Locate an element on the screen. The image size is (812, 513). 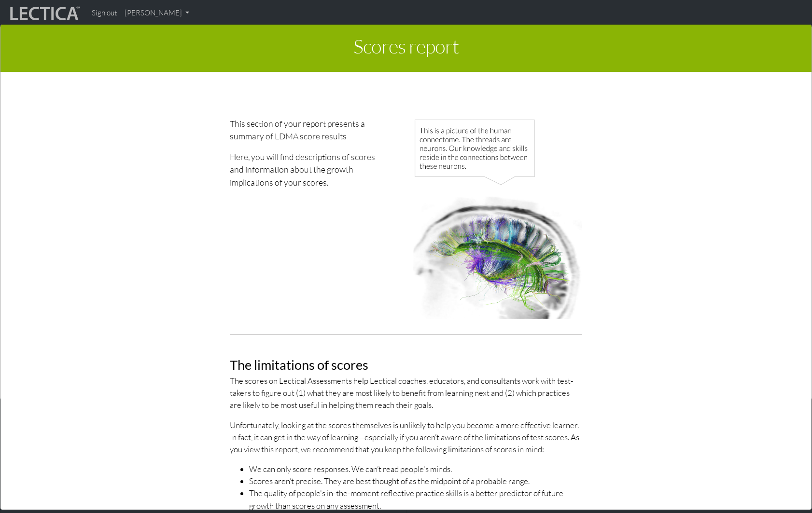
h2: The limitations of scores is located at coordinates (406, 365).